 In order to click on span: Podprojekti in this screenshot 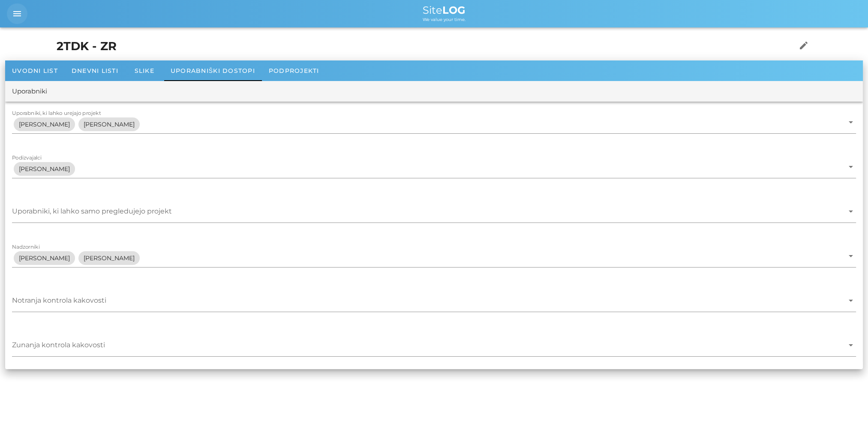, I will do `click(294, 71)`.